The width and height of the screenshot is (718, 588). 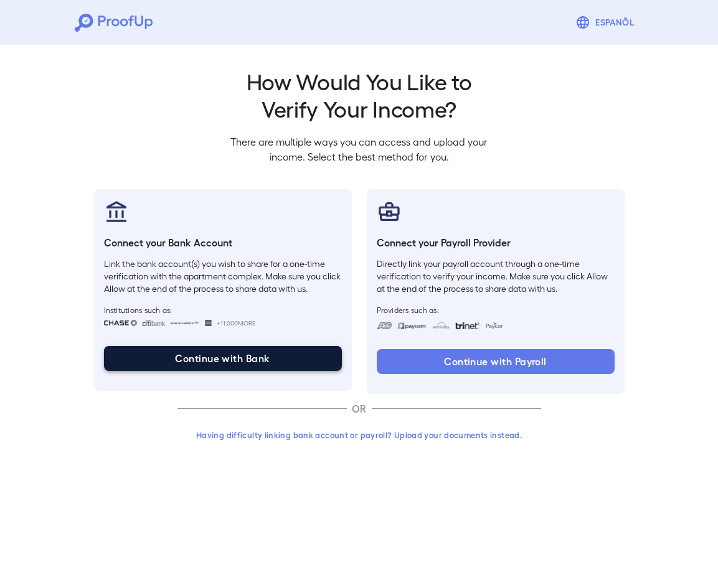 What do you see at coordinates (185, 323) in the screenshot?
I see `img: bankOfAmerica.svg` at bounding box center [185, 323].